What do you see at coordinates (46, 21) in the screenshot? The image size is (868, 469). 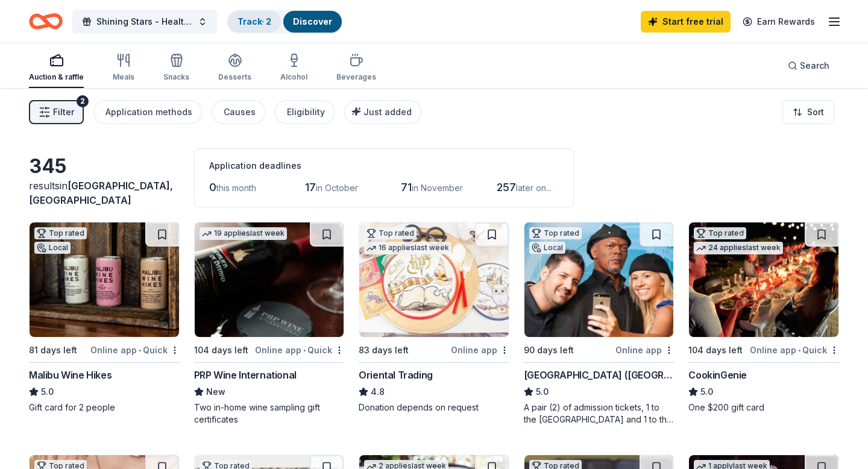 I see `a: Home` at bounding box center [46, 21].